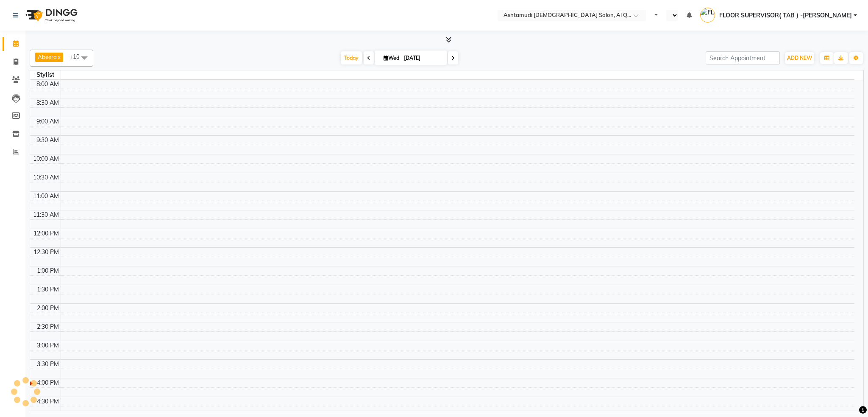 This screenshot has width=868, height=417. Describe the element at coordinates (46, 214) in the screenshot. I see `div: 11:30 AM` at that location.